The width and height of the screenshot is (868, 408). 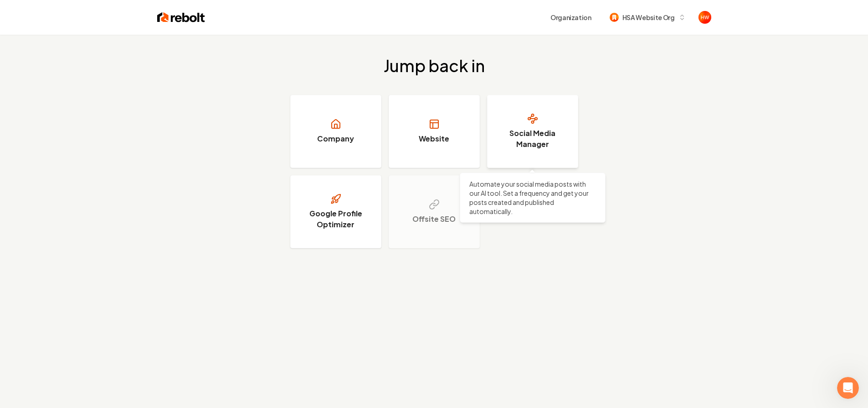 I want to click on h3: Social Media Manager, so click(x=533, y=138).